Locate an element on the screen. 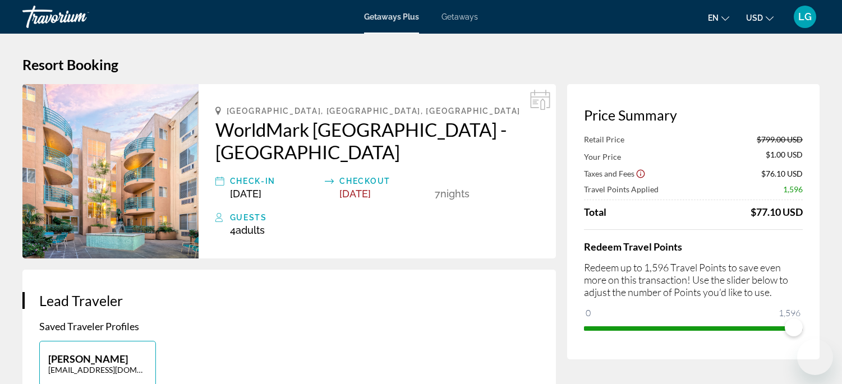 The image size is (842, 384). span: ngx-slider is located at coordinates (794, 328).